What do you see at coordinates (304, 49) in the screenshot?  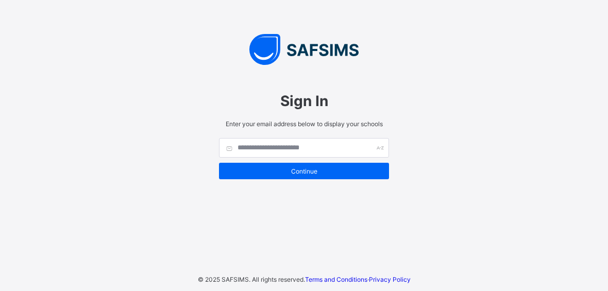 I see `img: SAFSIMS Logo` at bounding box center [304, 49].